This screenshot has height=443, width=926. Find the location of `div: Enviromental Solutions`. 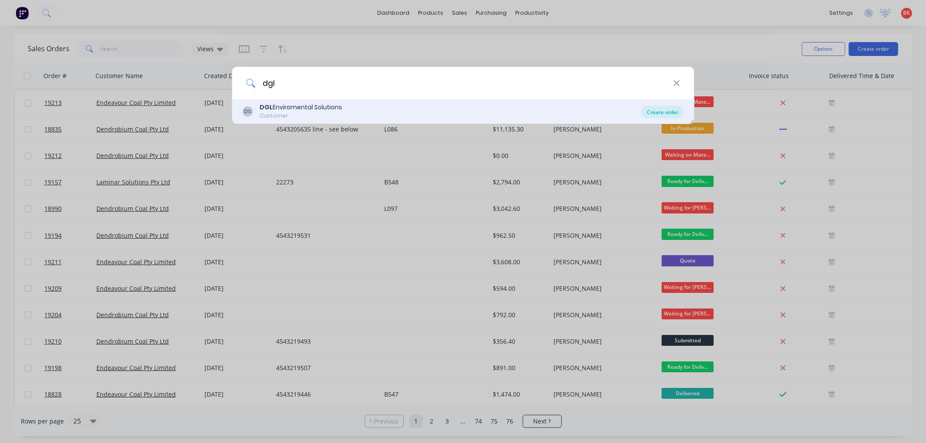

div: Enviromental Solutions is located at coordinates (301, 107).